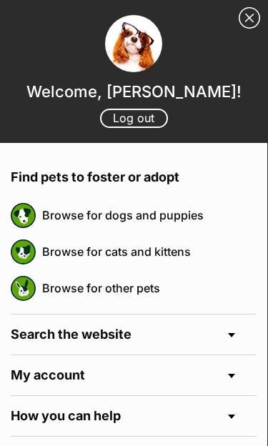 The height and width of the screenshot is (446, 268). What do you see at coordinates (134, 44) in the screenshot?
I see `img: profile image` at bounding box center [134, 44].